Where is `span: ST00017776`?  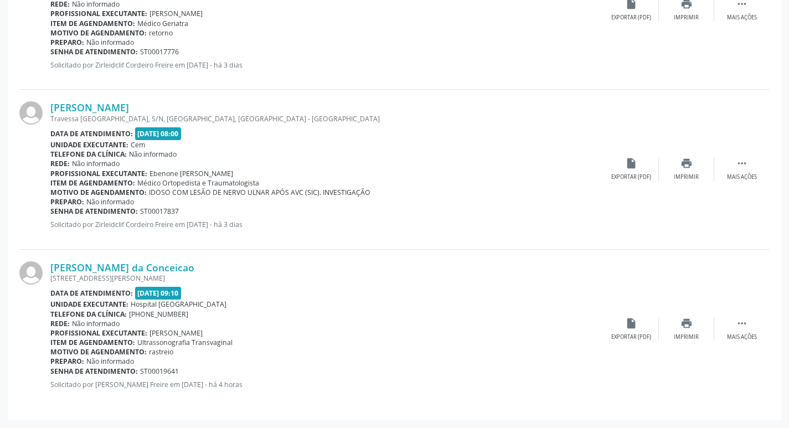
span: ST00017776 is located at coordinates (159, 51).